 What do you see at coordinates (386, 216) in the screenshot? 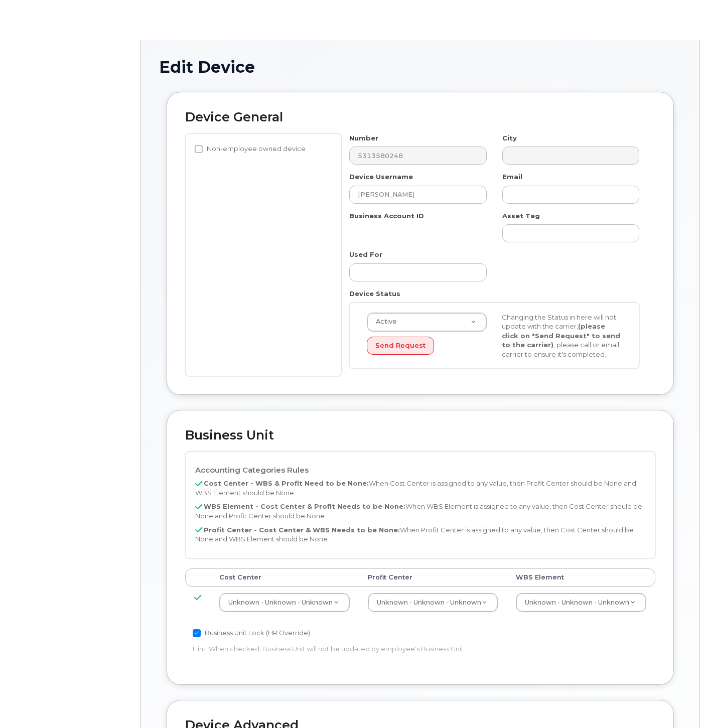
I see `label: Business Account ID` at bounding box center [386, 216].